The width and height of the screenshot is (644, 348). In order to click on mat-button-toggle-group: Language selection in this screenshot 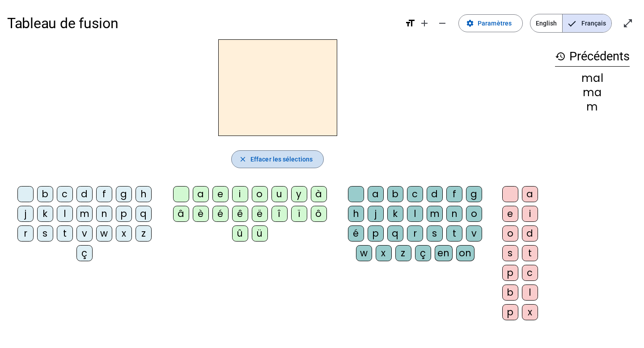, I will do `click(571, 23)`.